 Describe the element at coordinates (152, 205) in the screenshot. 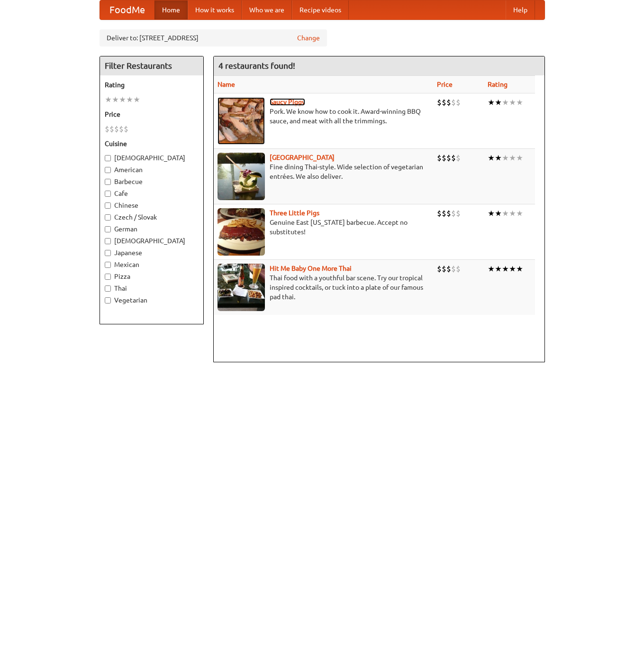

I see `label: Chinese` at that location.